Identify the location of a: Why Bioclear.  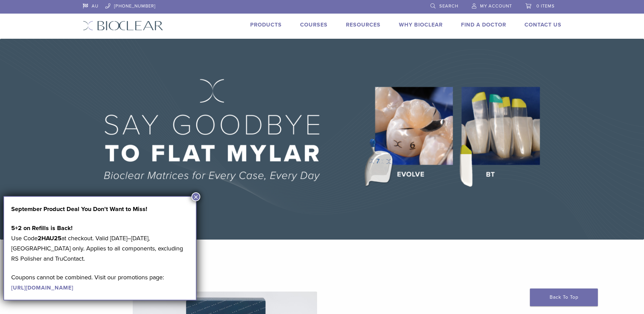
(420, 25).